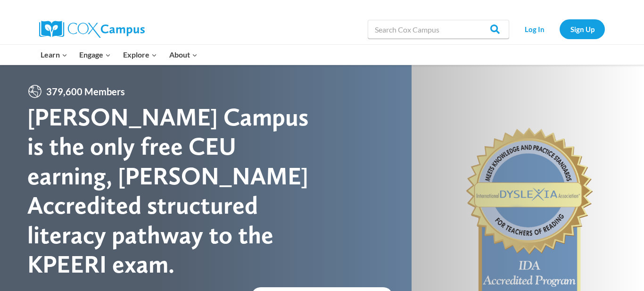 The width and height of the screenshot is (644, 291). I want to click on span: About, so click(183, 55).